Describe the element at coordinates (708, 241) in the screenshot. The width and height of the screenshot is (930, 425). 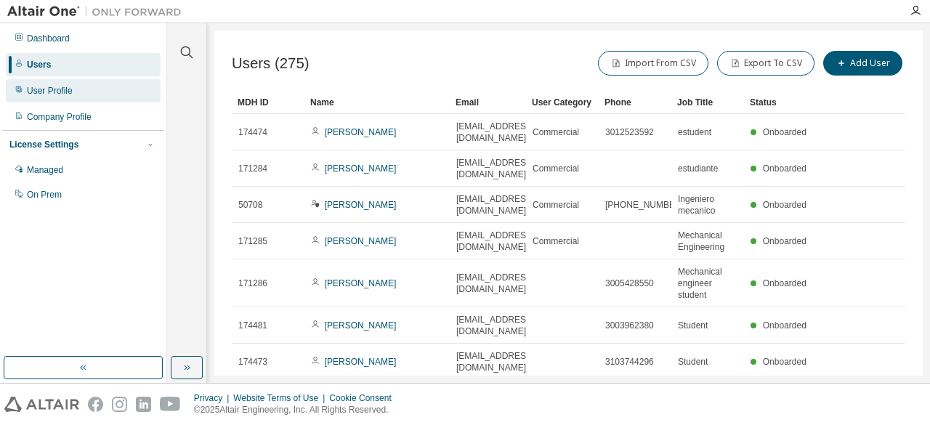
I see `span: Mechanical Engineering` at that location.